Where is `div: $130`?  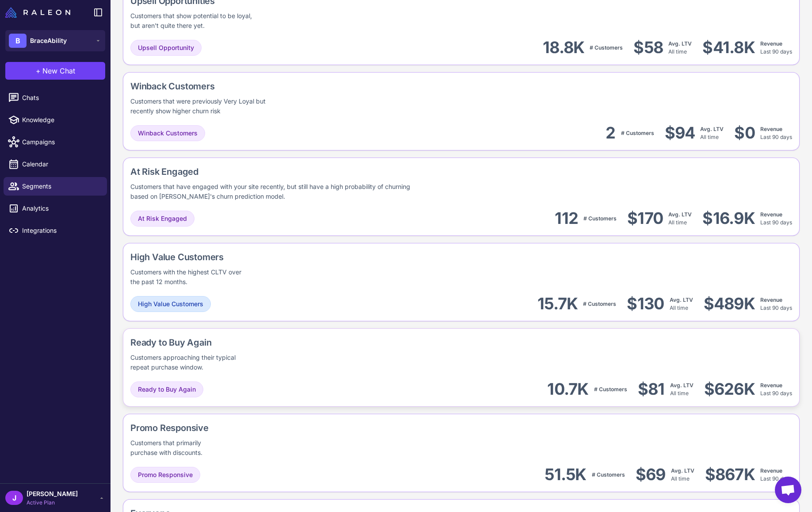 div: $130 is located at coordinates (645, 304).